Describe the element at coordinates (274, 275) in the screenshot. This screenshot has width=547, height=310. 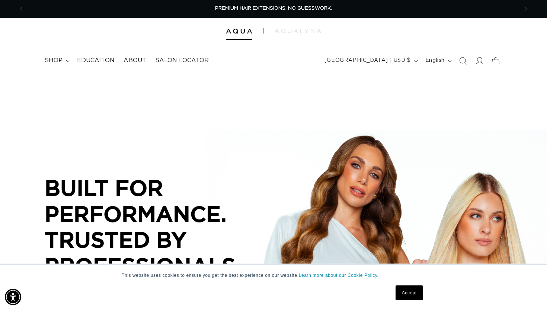
I see `p: This website uses cookies to ensure you get the best experience on our website.` at that location.